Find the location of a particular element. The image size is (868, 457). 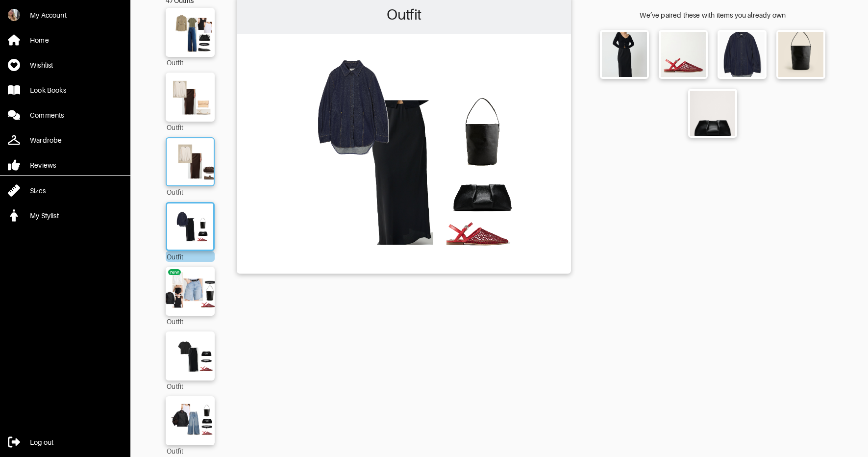

div: Comments is located at coordinates (47, 115).